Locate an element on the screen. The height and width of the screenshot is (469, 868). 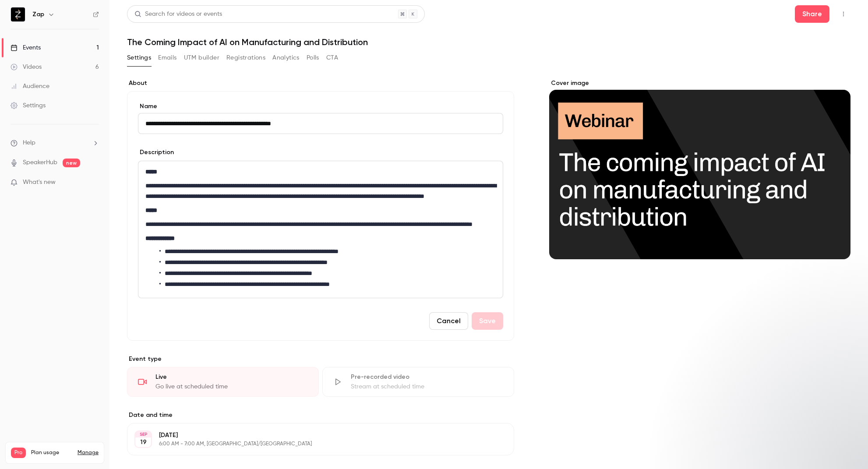
span: Pro is located at coordinates (19, 453).